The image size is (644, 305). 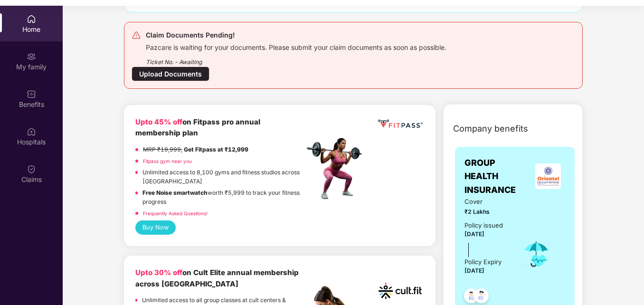 What do you see at coordinates (296, 35) in the screenshot?
I see `div: Claim Documents Pending!` at bounding box center [296, 35].